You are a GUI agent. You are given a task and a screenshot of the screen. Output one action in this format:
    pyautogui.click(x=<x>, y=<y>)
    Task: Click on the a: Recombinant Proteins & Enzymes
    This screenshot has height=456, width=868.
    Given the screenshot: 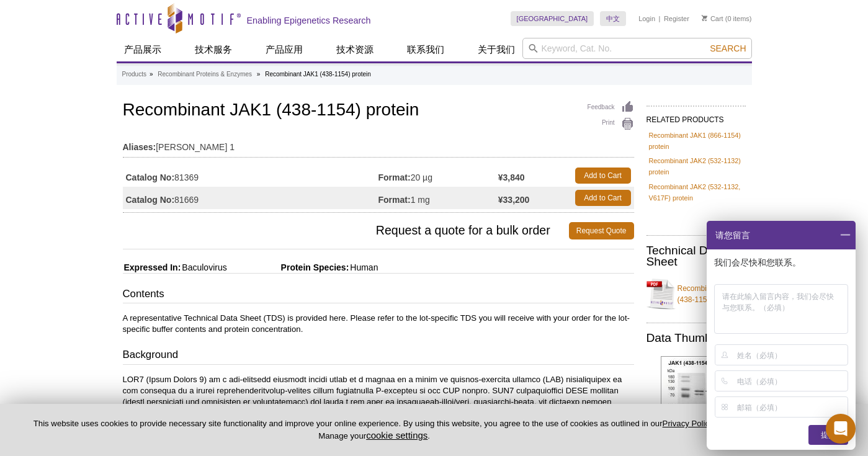 What is the action you would take?
    pyautogui.click(x=205, y=74)
    